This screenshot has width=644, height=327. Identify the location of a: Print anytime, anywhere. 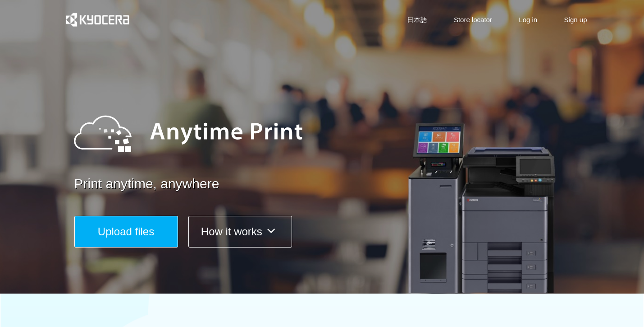
(334, 184).